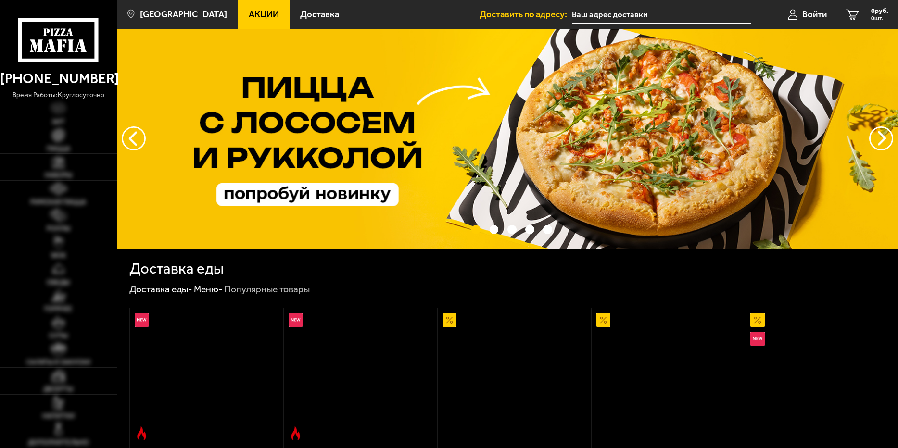  I want to click on span: Хит, so click(58, 122).